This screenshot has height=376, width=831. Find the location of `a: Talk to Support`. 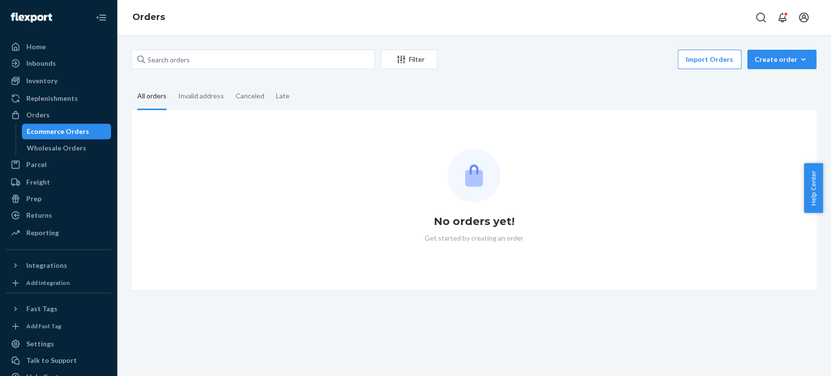

a: Talk to Support is located at coordinates (58, 360).